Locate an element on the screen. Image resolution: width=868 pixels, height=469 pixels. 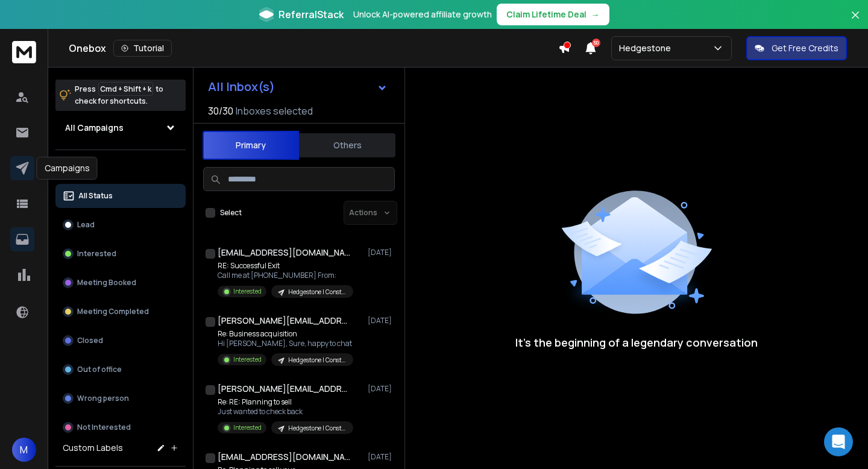
button: Meeting Completed is located at coordinates (121, 312).